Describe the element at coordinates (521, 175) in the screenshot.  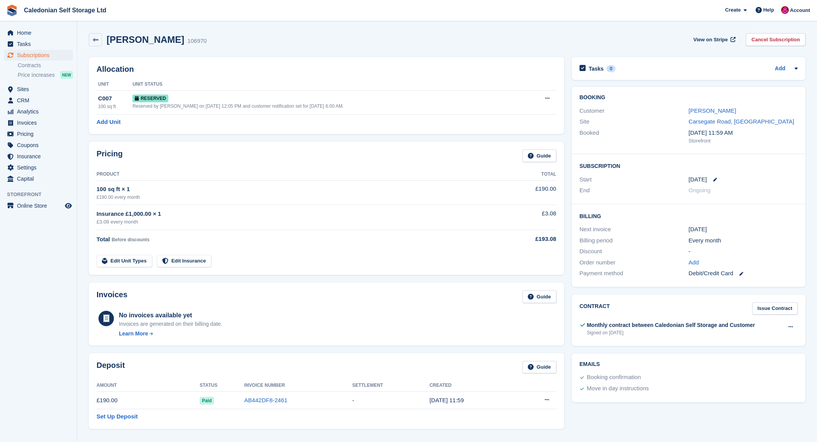
I see `th: Total` at that location.